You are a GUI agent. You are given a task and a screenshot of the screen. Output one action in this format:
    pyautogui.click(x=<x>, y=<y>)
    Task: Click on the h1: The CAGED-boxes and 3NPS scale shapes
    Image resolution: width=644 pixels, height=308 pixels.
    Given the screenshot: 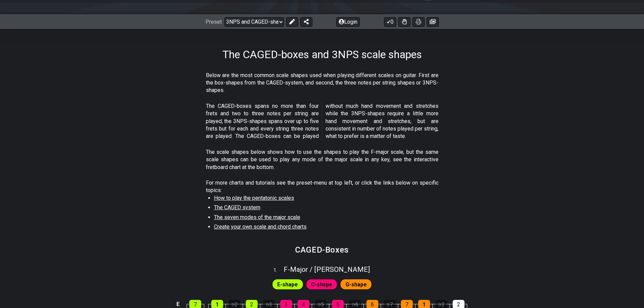 What is the action you would take?
    pyautogui.click(x=322, y=55)
    